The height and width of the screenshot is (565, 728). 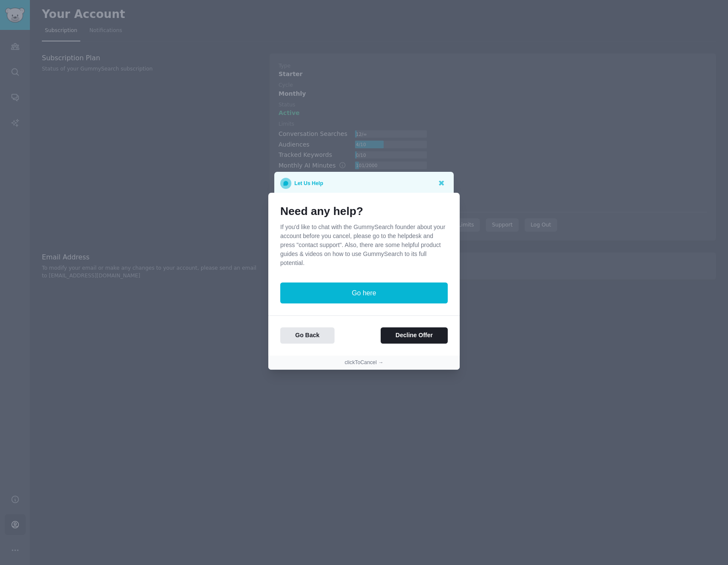 I want to click on button: clickToCancel →, so click(x=364, y=363).